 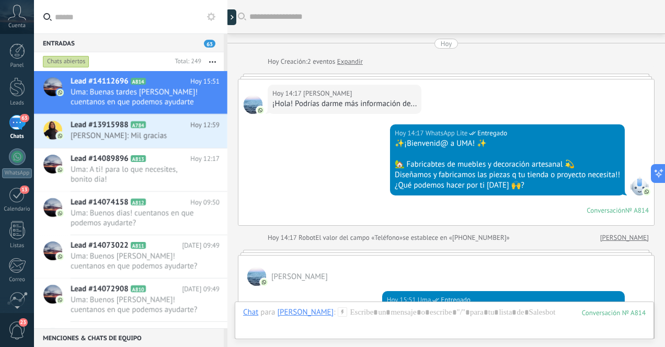 I want to click on span: A810, so click(x=138, y=289).